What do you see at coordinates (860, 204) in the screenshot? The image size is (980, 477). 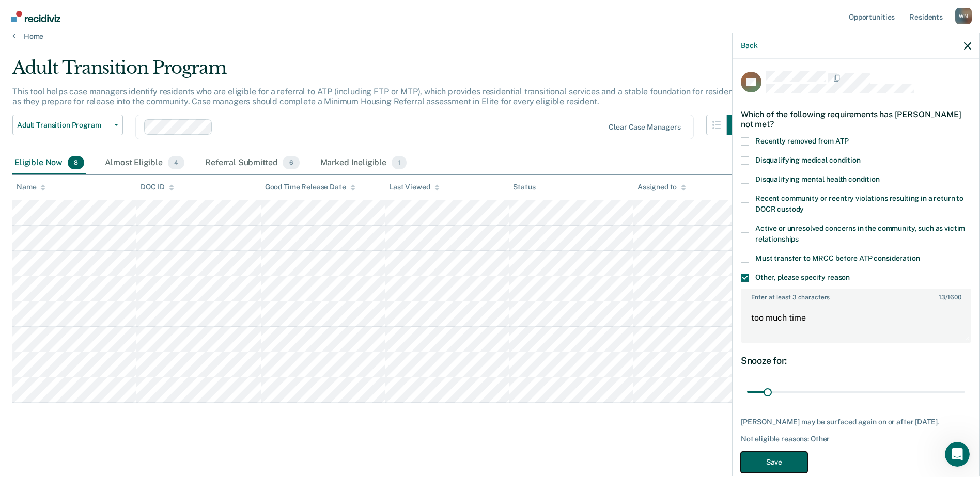 I see `span: Recent community or reentry violations resulting in a return to DOCR custody` at bounding box center [860, 204].